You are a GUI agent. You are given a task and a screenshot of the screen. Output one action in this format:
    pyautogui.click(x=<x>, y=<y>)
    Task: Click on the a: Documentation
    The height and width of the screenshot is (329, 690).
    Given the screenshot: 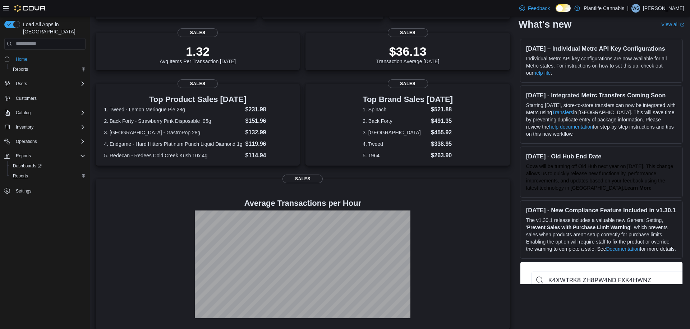 What is the action you would take?
    pyautogui.click(x=623, y=249)
    